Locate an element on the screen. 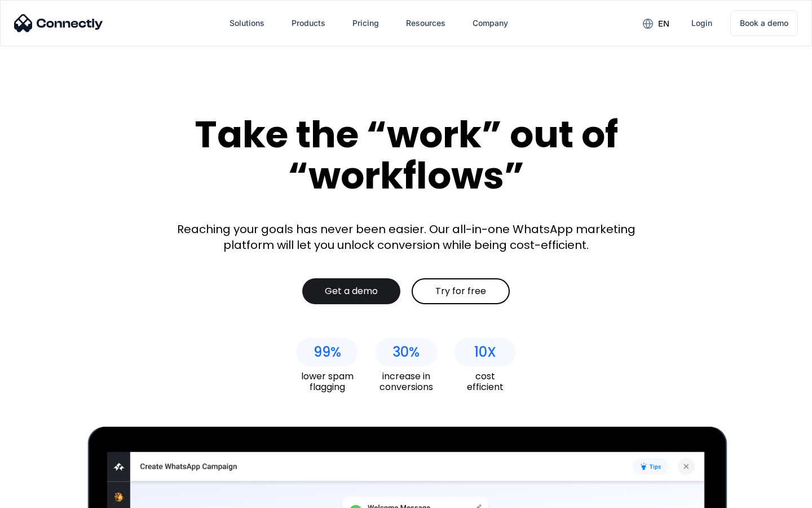 This screenshot has height=508, width=812. div: cost efficient is located at coordinates (486, 381).